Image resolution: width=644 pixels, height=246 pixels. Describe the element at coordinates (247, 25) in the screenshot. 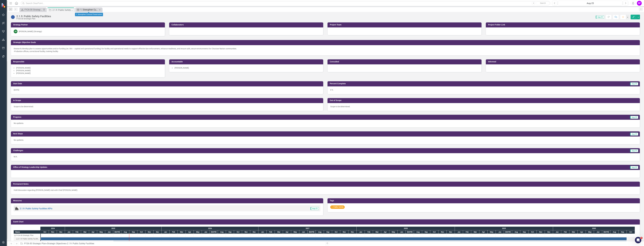

I see `h3: Collaborators` at that location.